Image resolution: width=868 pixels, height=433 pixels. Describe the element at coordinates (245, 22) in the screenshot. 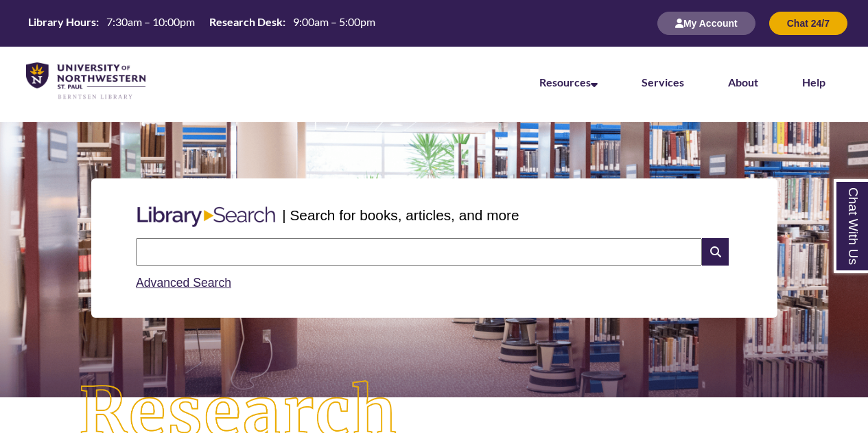

I see `th: Research Desk:` at that location.